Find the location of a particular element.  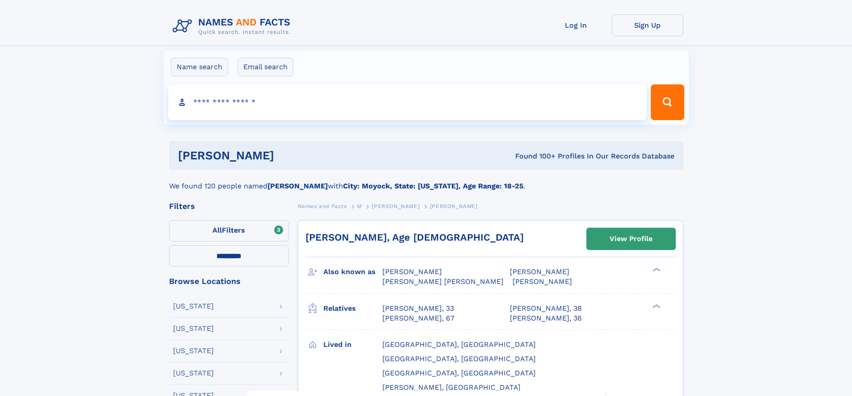

span: All is located at coordinates (217, 230).